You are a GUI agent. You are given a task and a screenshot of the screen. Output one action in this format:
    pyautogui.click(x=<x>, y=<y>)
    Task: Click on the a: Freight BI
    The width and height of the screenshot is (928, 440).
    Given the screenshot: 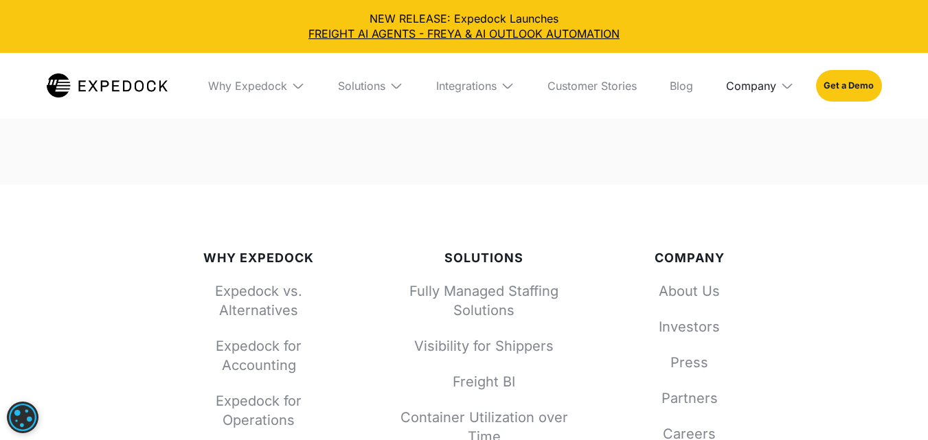 What is the action you would take?
    pyautogui.click(x=483, y=382)
    